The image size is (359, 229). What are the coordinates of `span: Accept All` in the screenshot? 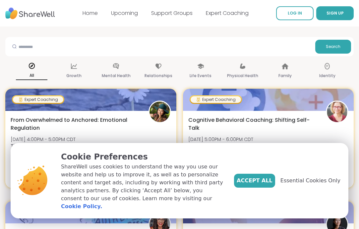 It's located at (254, 181).